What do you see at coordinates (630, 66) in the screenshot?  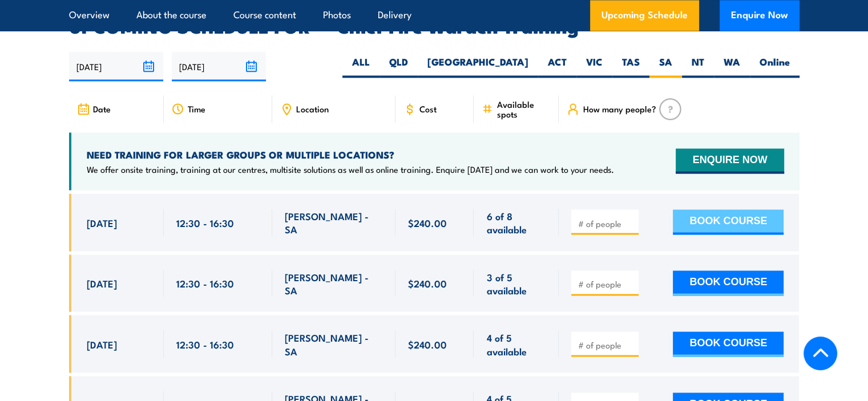 I see `label: TAS` at bounding box center [630, 66].